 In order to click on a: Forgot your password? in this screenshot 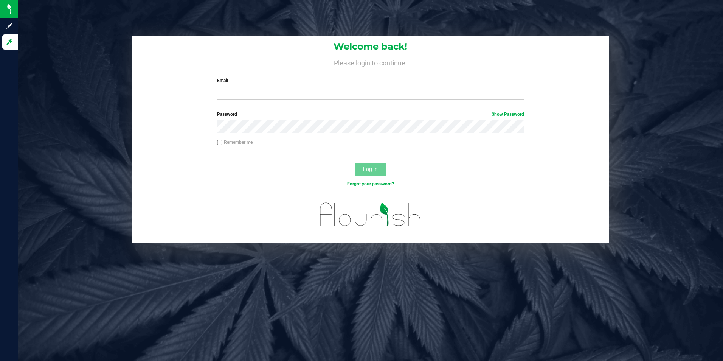, I will do `click(371, 184)`.